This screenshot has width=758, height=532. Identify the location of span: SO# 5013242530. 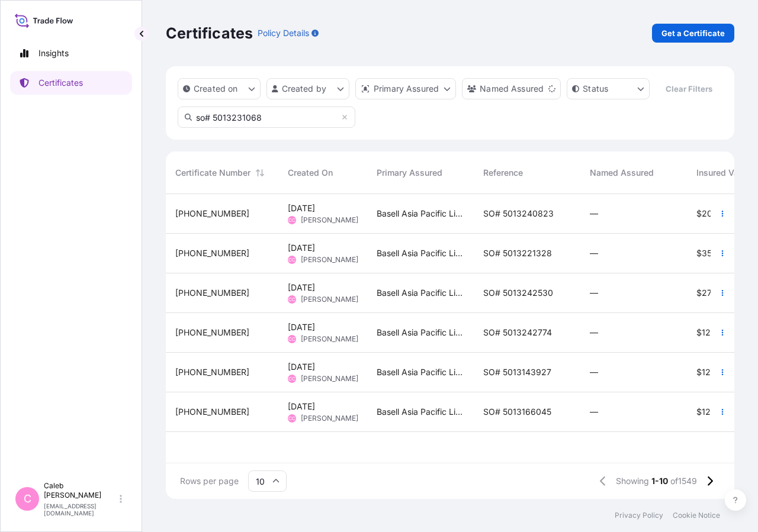
(518, 293).